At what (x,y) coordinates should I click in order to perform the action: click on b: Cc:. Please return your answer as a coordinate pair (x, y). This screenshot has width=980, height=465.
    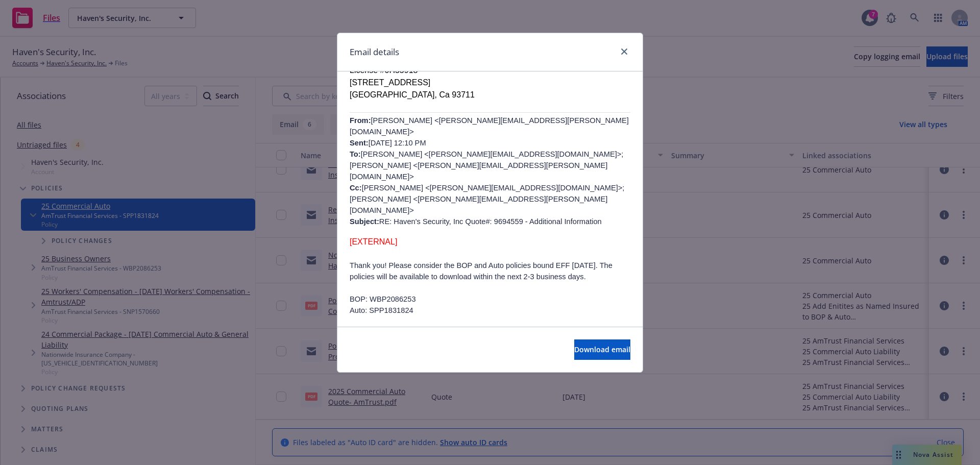
    Looking at the image, I should click on (356, 188).